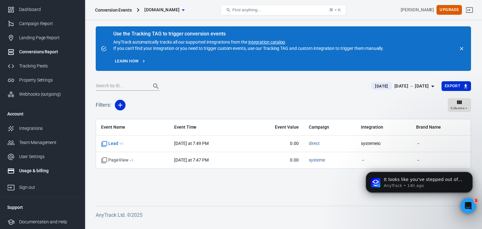 Image resolution: width=482 pixels, height=229 pixels. What do you see at coordinates (283, 144) in the screenshot?
I see `div: scrollable content` at bounding box center [283, 144].